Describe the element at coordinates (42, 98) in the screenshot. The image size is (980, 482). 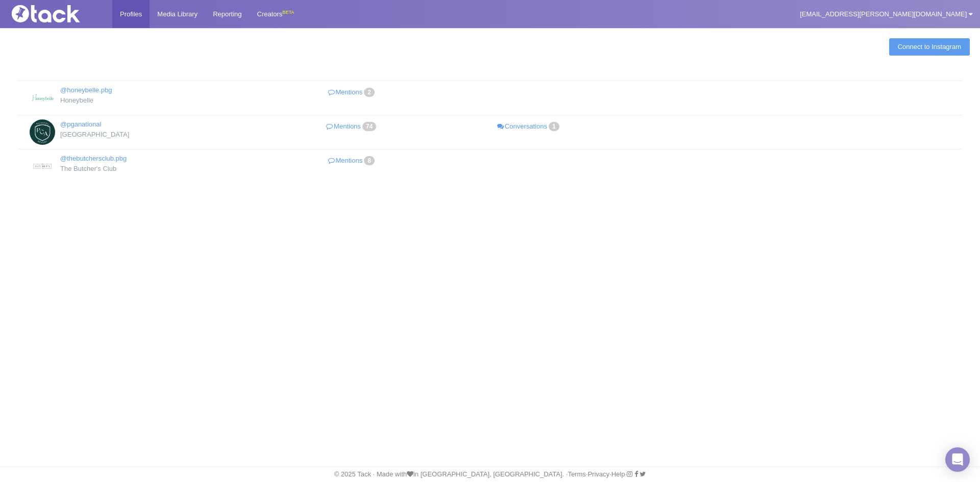
I see `img: Honeybelle` at that location.